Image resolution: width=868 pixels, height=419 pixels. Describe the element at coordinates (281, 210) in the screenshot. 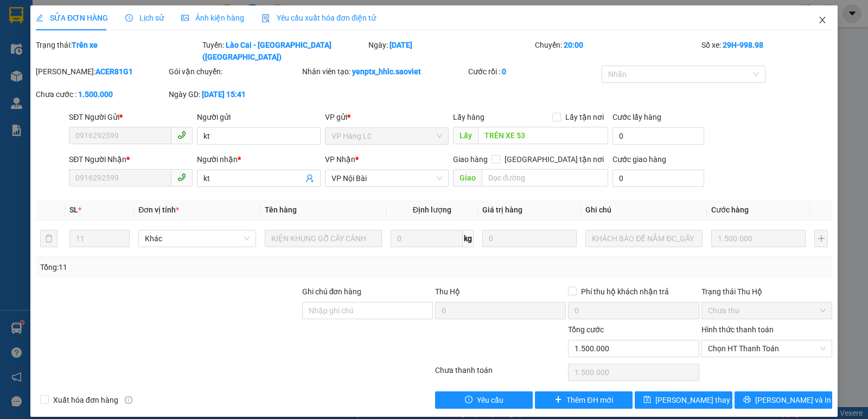

I see `span: Tên hàng` at that location.